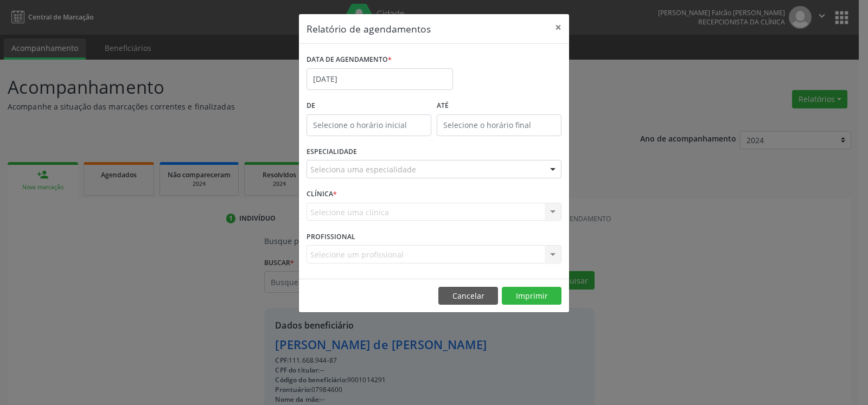 Image resolution: width=868 pixels, height=405 pixels. What do you see at coordinates (363, 169) in the screenshot?
I see `span: Seleciona uma especialidade` at bounding box center [363, 169].